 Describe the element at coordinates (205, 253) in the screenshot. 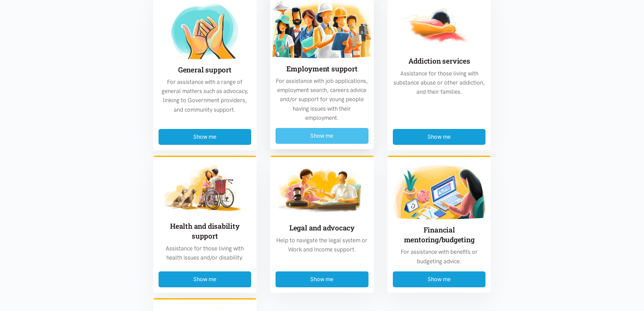

I see `p: Assistance for those living with health issues and/or disability.` at that location.